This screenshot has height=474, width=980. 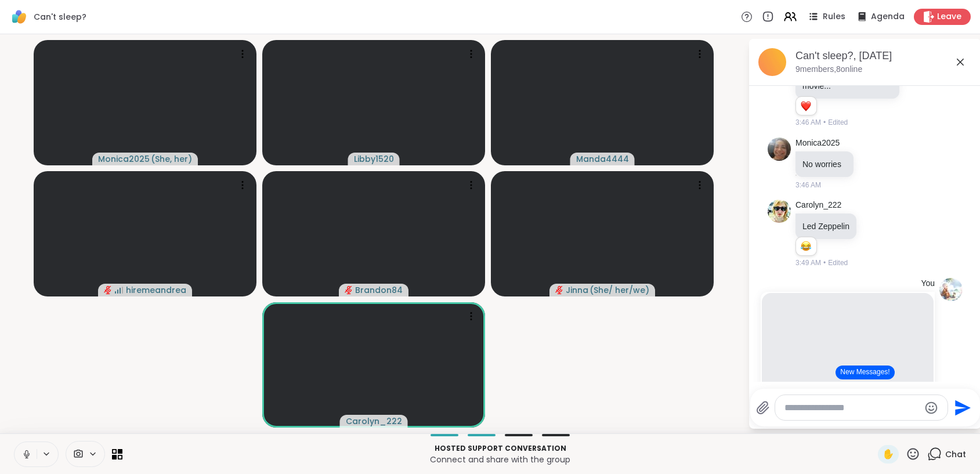 What do you see at coordinates (806, 106) in the screenshot?
I see `button: Reactions: love` at bounding box center [806, 106].